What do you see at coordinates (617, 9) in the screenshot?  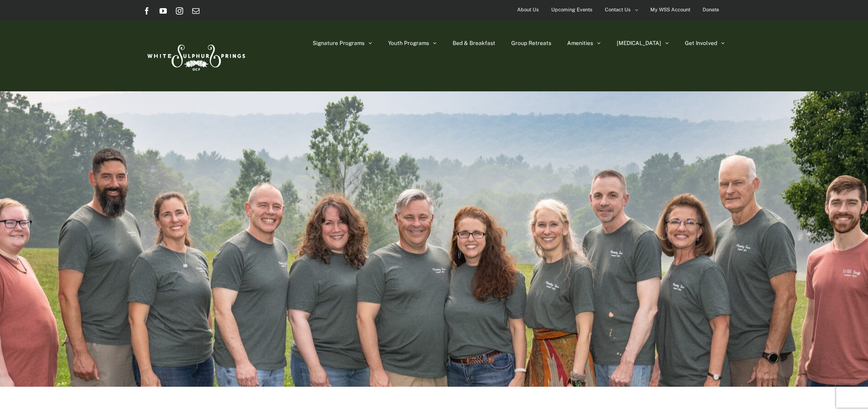 I see `span: Contact Us` at bounding box center [617, 9].